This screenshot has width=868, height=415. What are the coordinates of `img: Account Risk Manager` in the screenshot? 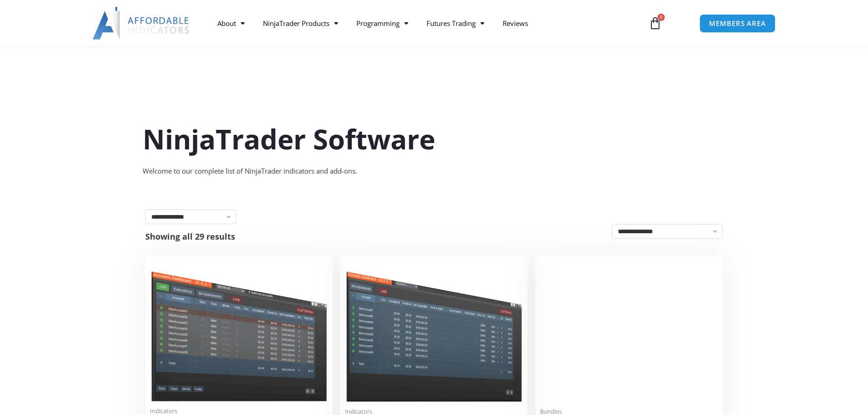 It's located at (434, 331).